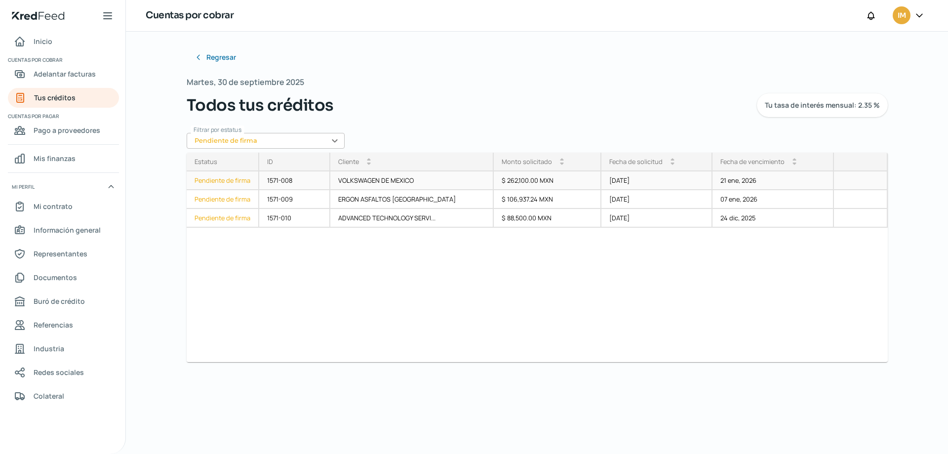 The height and width of the screenshot is (454, 948). I want to click on div: 24 dic, 2025, so click(773, 218).